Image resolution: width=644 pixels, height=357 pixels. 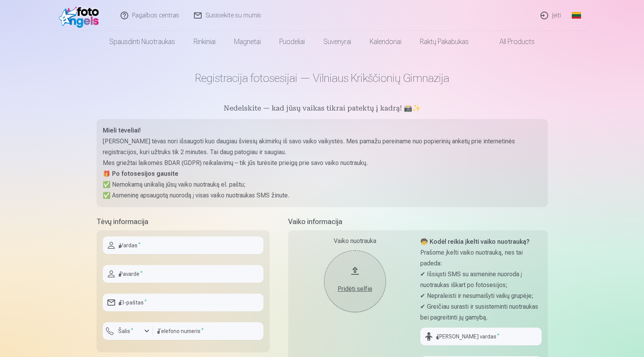 What do you see at coordinates (128, 331) in the screenshot?
I see `button: Šalis*` at bounding box center [128, 331].